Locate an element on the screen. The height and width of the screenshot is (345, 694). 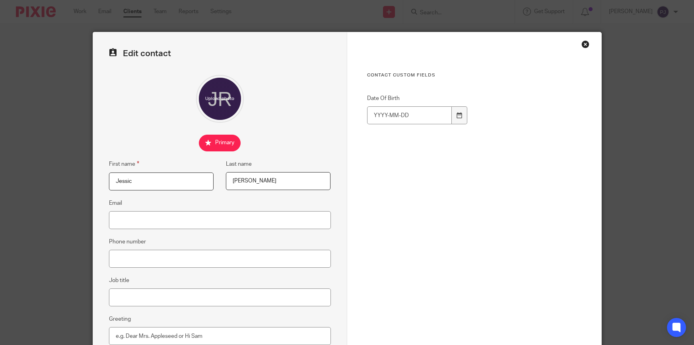
label: Date Of Birth is located at coordinates (418, 98).